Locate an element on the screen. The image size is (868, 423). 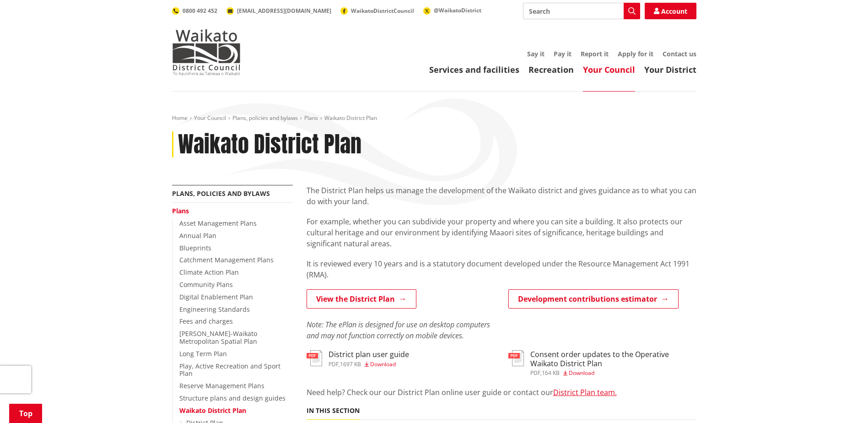
h3: District plan user guide is located at coordinates (369, 354).